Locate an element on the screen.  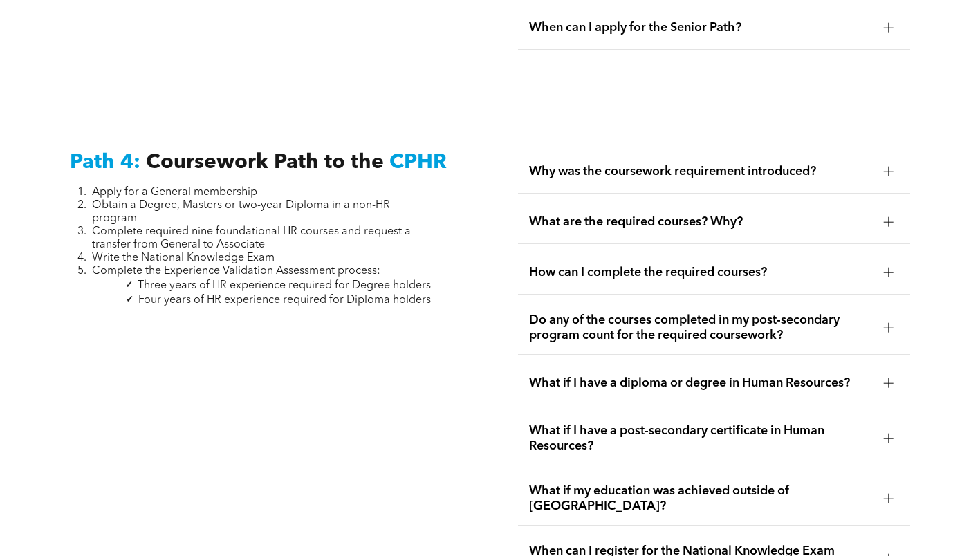
span: Three years of HR experience required for Degree holders is located at coordinates (285, 286).